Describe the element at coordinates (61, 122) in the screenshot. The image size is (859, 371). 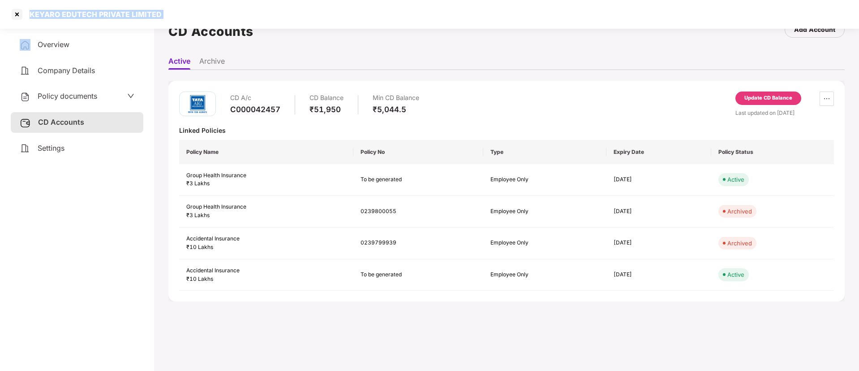
I see `span: CD Accounts` at that location.